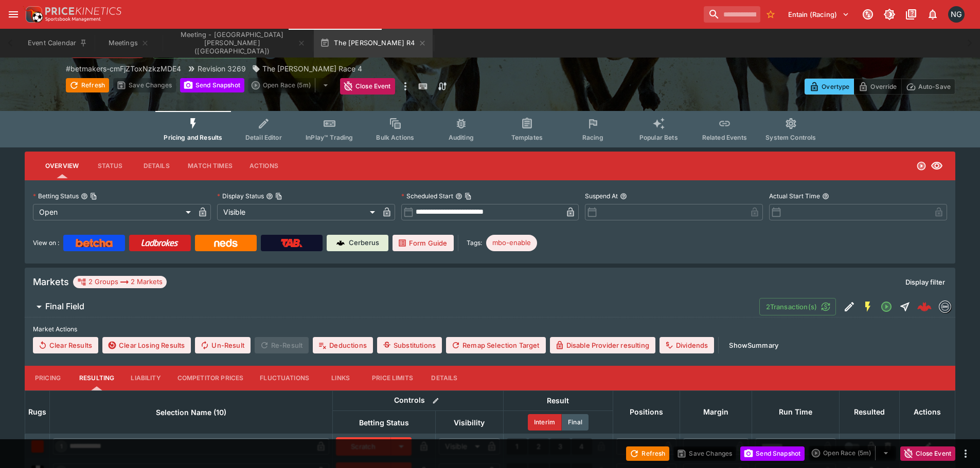 The height and width of the screenshot is (468, 980). Describe the element at coordinates (406, 86) in the screenshot. I see `button: more` at that location.